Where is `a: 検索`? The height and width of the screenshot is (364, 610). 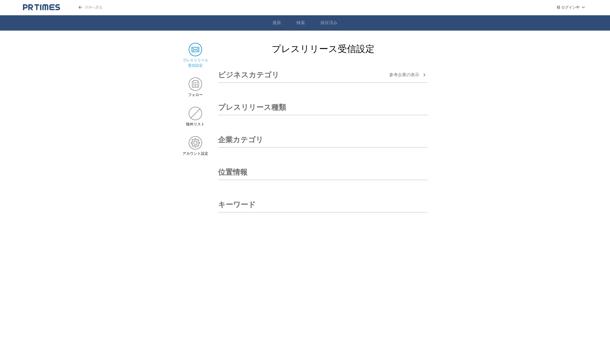
a: 検索 is located at coordinates (301, 23).